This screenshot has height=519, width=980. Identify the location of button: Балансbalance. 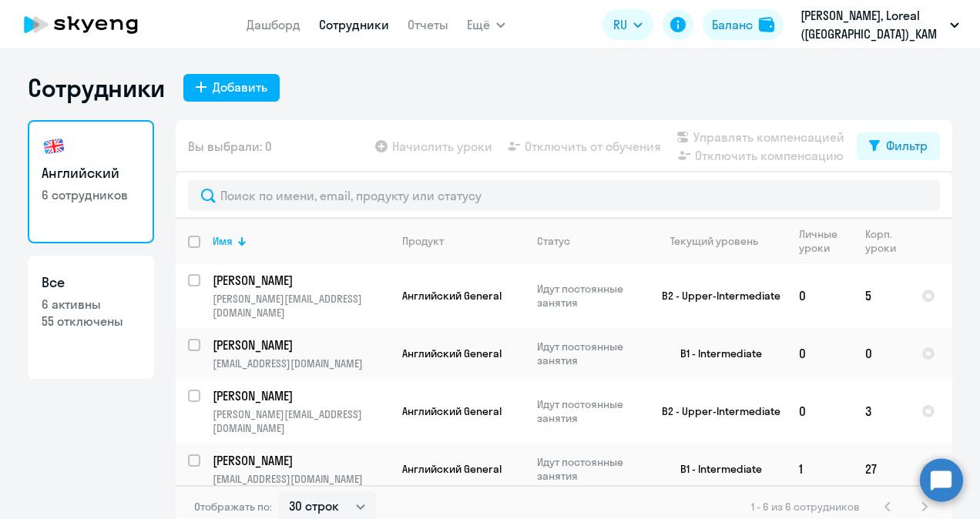
(743, 24).